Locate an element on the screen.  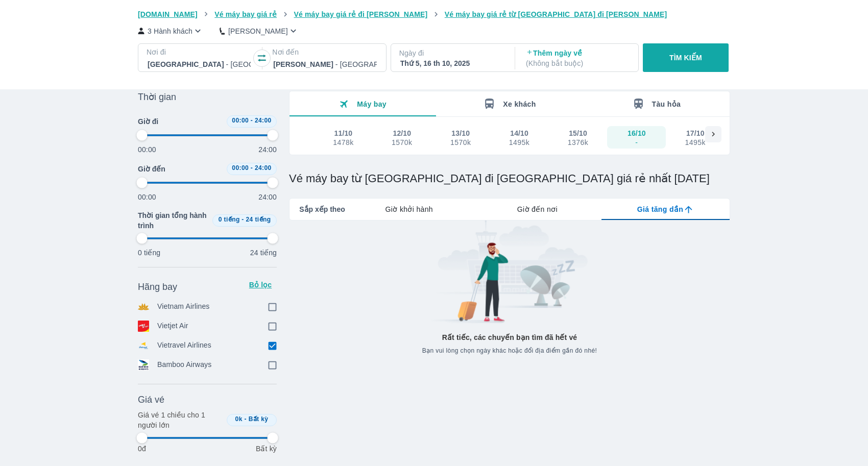
div: 15/10 is located at coordinates (578, 134).